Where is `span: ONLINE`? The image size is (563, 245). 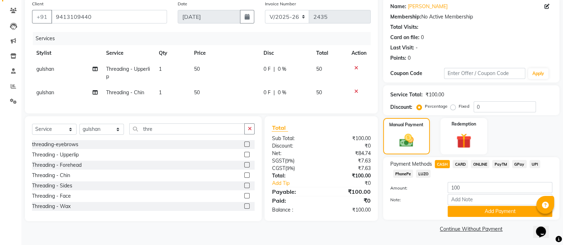 span: ONLINE is located at coordinates (480, 164).